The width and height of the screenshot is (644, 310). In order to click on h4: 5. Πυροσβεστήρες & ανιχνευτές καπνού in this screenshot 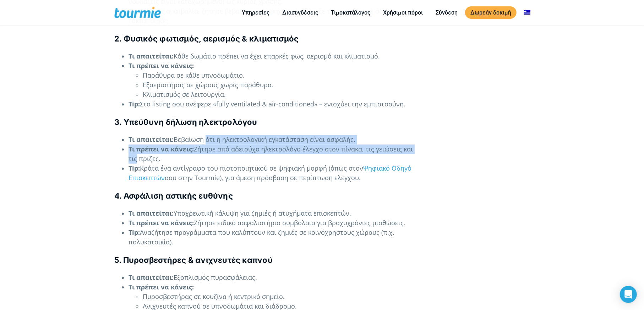, I will do `click(268, 260)`.